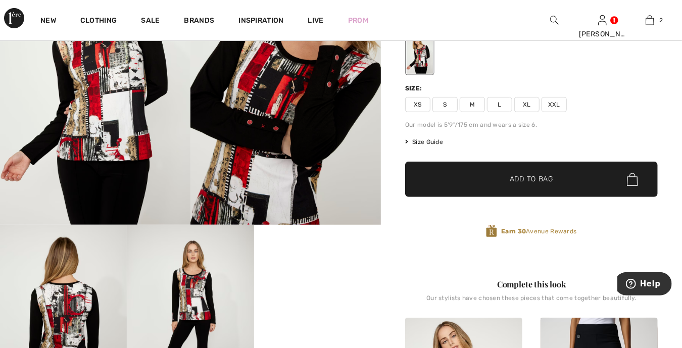 This screenshot has height=348, width=682. I want to click on button: Add to Bag, so click(532, 179).